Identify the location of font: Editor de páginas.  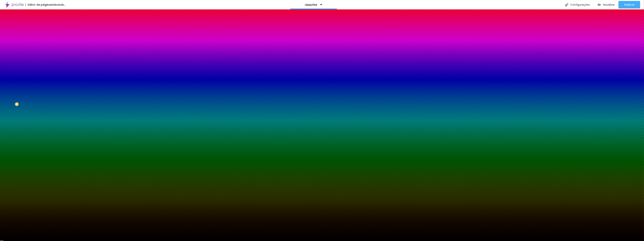
(40, 5).